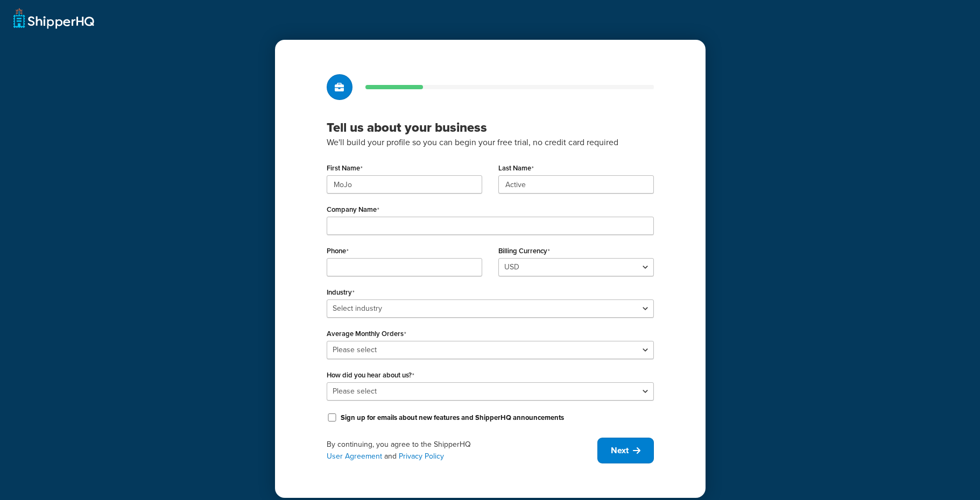 The height and width of the screenshot is (500, 980). What do you see at coordinates (619, 450) in the screenshot?
I see `span: Next` at bounding box center [619, 450].